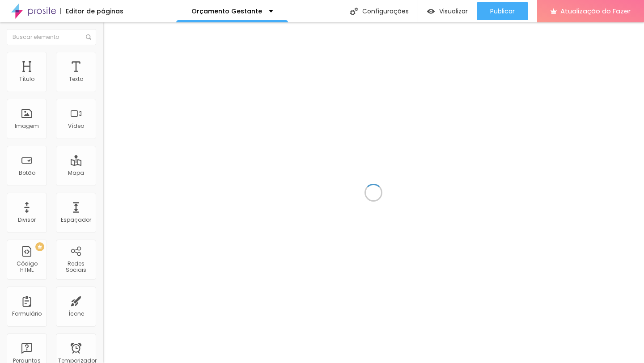  What do you see at coordinates (27, 313) in the screenshot?
I see `font: Formulário` at bounding box center [27, 313].